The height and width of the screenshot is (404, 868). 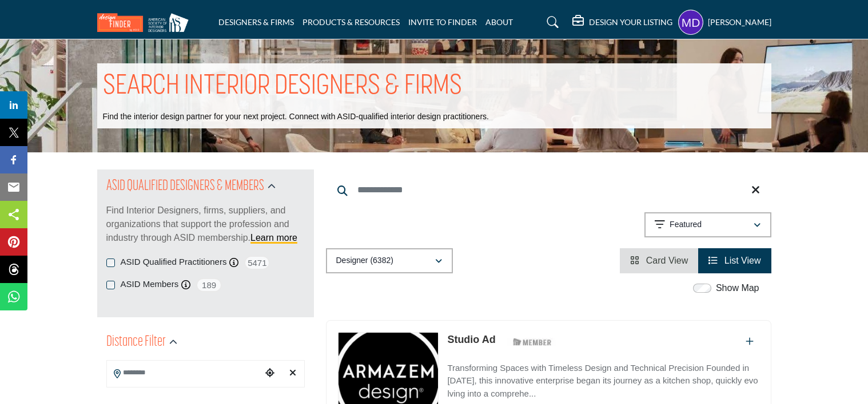 What do you see at coordinates (209, 285) in the screenshot?
I see `span: 189` at bounding box center [209, 285].